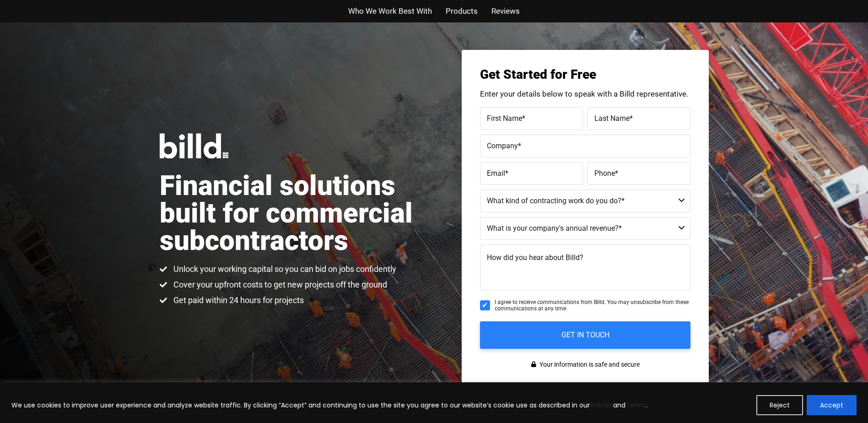  What do you see at coordinates (485, 306) in the screenshot?
I see `input: I agree to receive communications from Billd. You may unsubscribe from these communications at an...` at bounding box center [485, 306].